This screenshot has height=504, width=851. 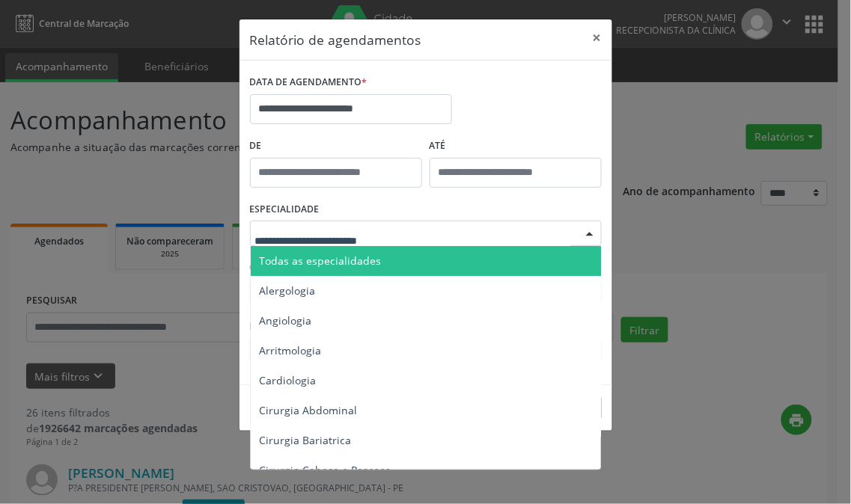 What do you see at coordinates (516, 146) in the screenshot?
I see `label: ATÉ` at bounding box center [516, 146].